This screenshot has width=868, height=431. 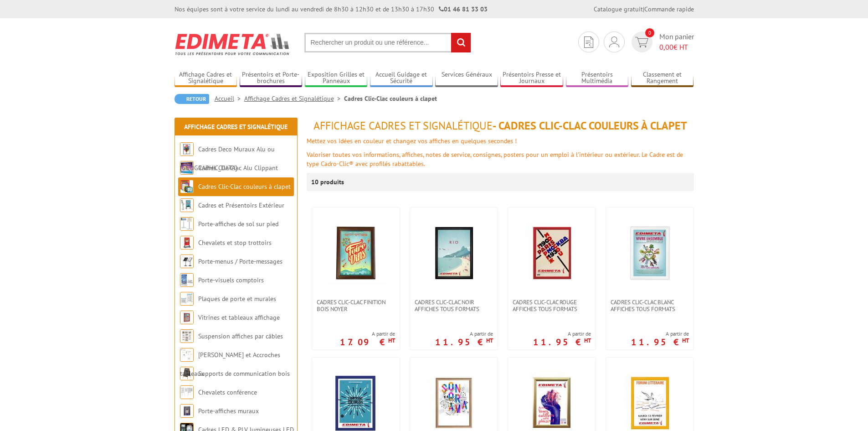 I want to click on a: Vitrines et tableaux affichage, so click(x=239, y=317).